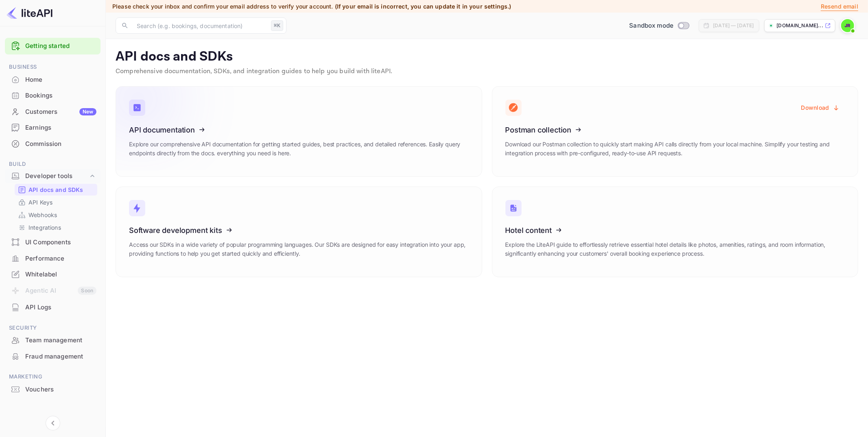 This screenshot has height=437, width=868. What do you see at coordinates (675, 249) in the screenshot?
I see `p: Explore the LiteAPI guide to effortlessly retrieve essential hotel details like photos, amenities...` at bounding box center [675, 249].